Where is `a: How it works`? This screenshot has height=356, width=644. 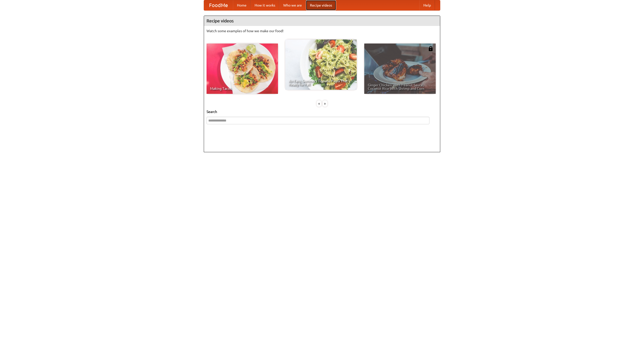
a: How it works is located at coordinates (265, 5).